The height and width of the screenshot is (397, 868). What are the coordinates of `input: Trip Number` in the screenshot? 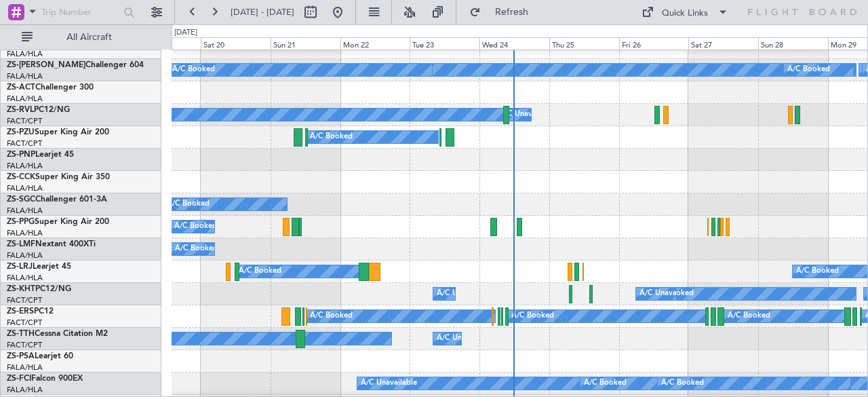 It's located at (80, 12).